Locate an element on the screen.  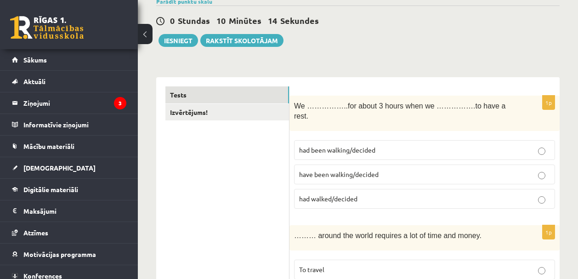
a: Aktuāli is located at coordinates (69, 81).